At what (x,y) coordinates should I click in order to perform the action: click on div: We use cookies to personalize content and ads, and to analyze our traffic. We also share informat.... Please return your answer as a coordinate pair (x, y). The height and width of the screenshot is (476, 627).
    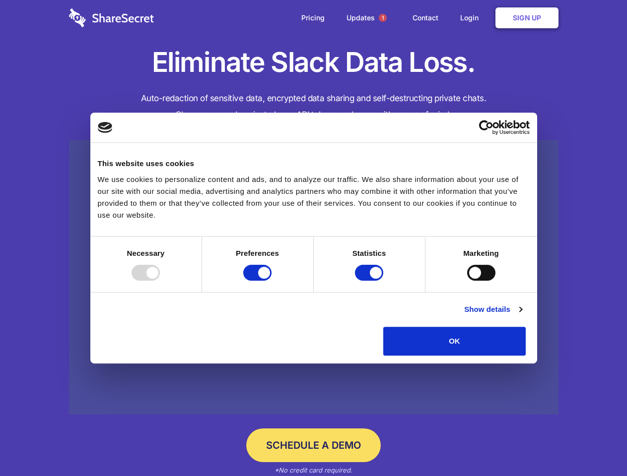
    Looking at the image, I should click on (314, 197).